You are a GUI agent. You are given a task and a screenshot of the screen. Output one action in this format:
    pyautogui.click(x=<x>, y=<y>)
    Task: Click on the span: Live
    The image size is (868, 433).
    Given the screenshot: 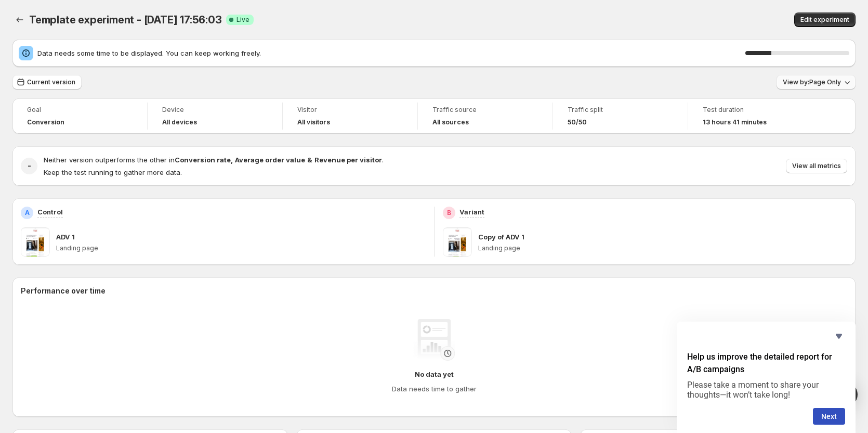 What is the action you would take?
    pyautogui.click(x=243, y=20)
    